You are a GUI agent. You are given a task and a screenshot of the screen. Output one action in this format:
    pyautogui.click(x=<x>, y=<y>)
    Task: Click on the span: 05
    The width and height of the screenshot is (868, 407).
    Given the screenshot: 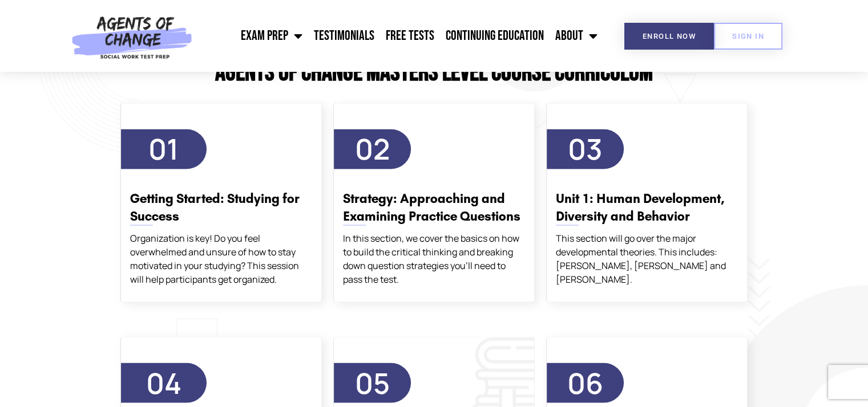 What is the action you would take?
    pyautogui.click(x=372, y=383)
    